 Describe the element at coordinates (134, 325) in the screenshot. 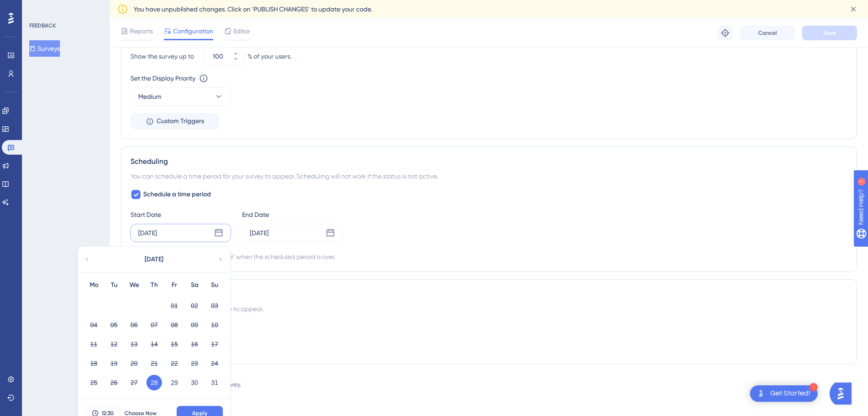

I see `button: 06` at that location.